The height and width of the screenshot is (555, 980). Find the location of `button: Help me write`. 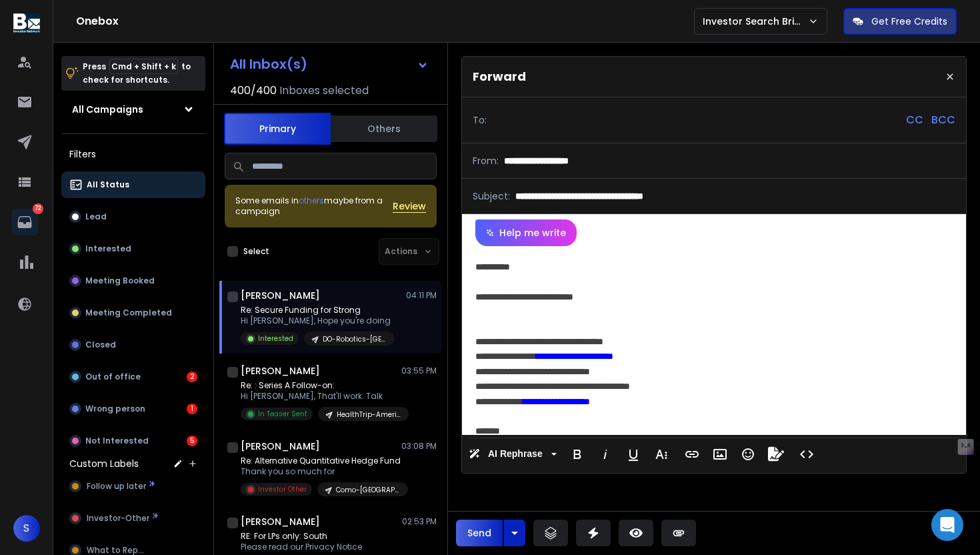

button: Help me write is located at coordinates (526, 233).